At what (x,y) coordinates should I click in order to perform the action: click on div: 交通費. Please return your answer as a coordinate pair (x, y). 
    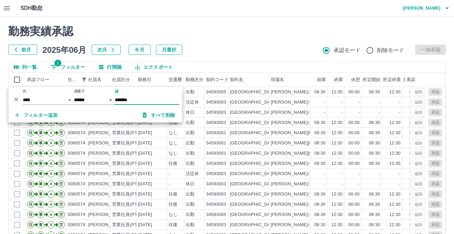
    Looking at the image, I should click on (175, 80).